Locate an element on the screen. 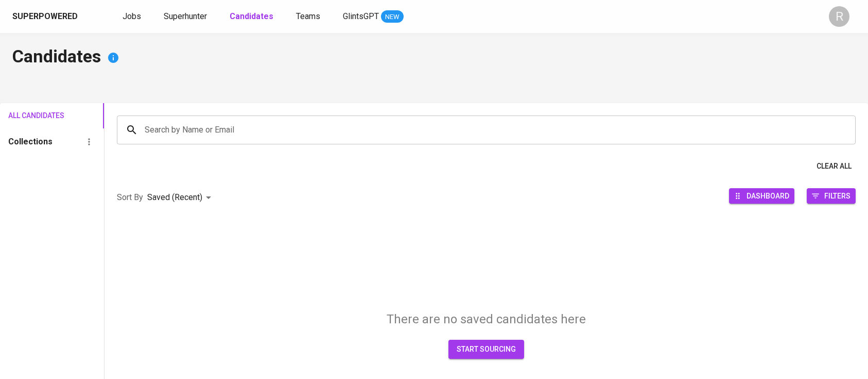 This screenshot has width=868, height=379. span: Jobs is located at coordinates (132, 16).